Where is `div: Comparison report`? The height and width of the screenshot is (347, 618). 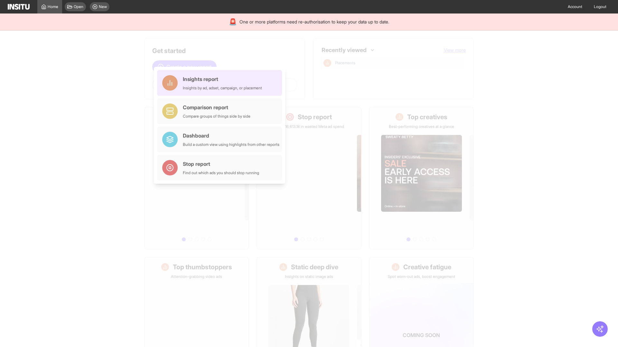 div: Comparison report is located at coordinates (217, 107).